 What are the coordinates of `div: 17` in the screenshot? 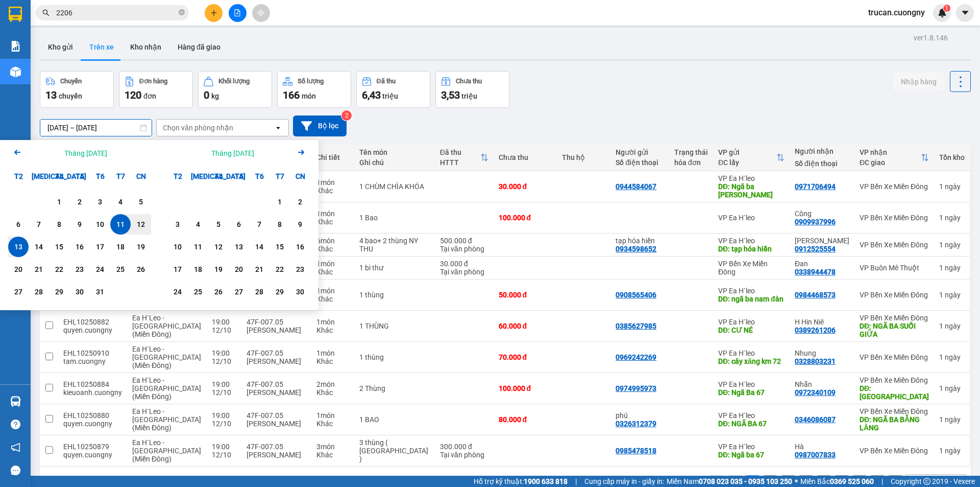 It's located at (178, 269).